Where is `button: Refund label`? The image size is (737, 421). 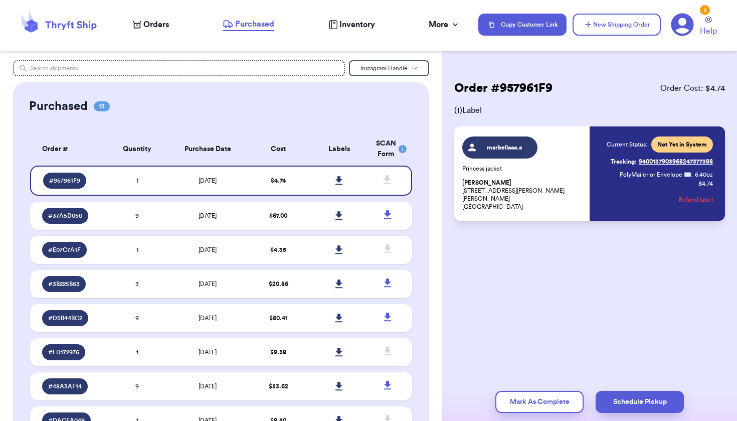
button: Refund label is located at coordinates (696, 200).